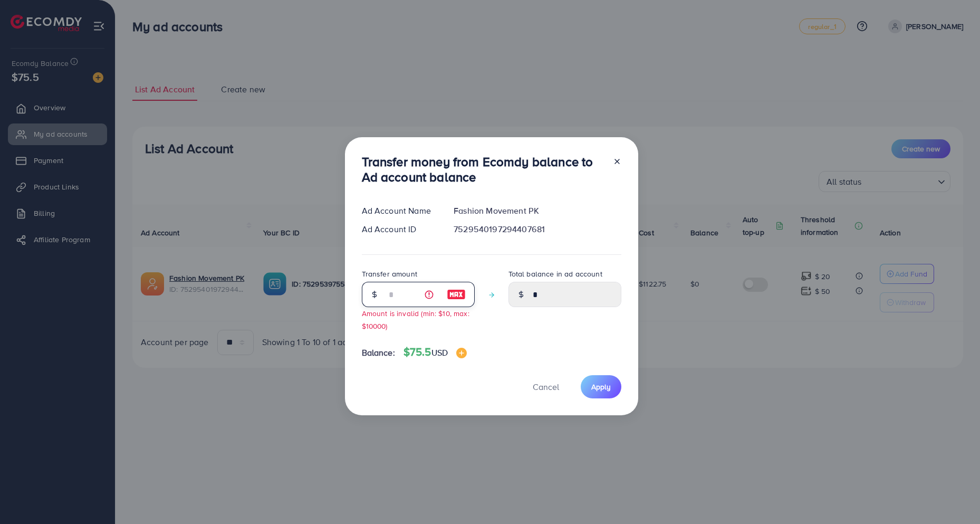  What do you see at coordinates (399, 210) in the screenshot?
I see `div: Ad Account Name` at bounding box center [399, 210].